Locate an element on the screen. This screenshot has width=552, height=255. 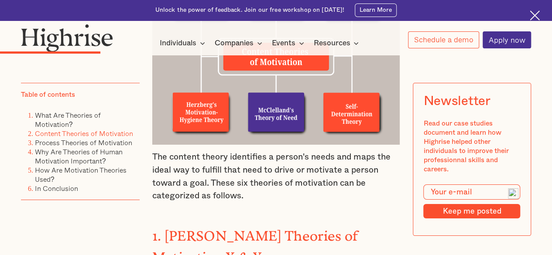
div: Read our case studies document and learn how Highrise helped other individuals to improve their p... is located at coordinates (472, 146).